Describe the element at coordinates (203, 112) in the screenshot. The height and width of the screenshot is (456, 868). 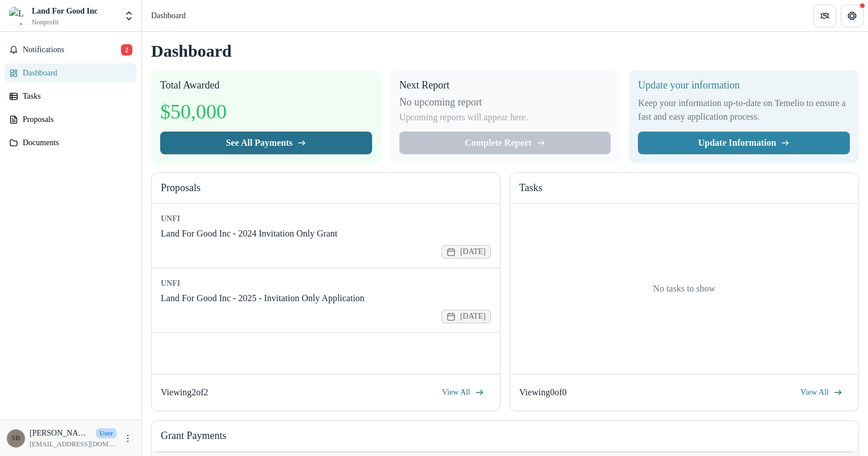
I see `h3: $50,000` at that location.